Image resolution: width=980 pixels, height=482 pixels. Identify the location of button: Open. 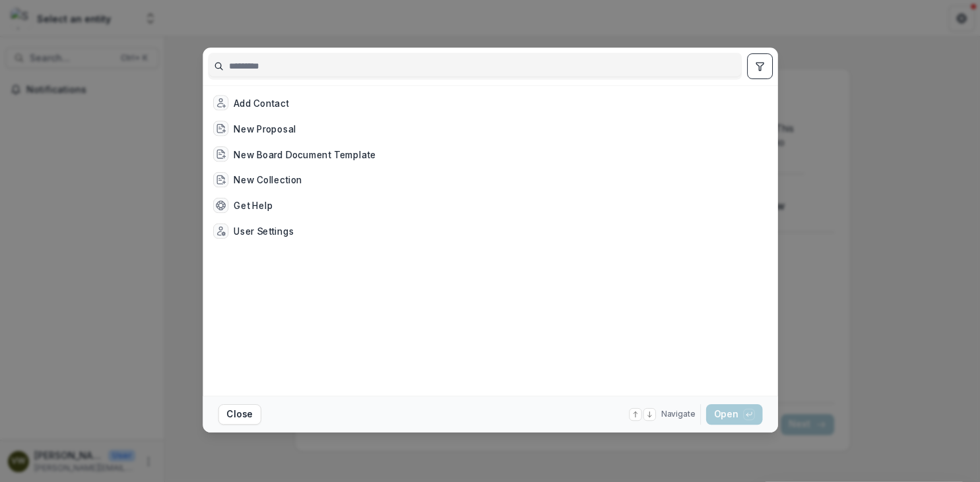
(734, 414).